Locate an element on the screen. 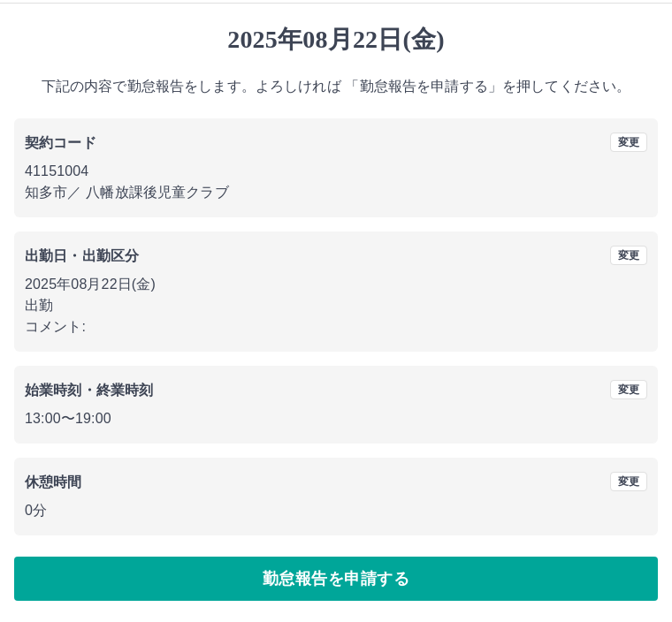 Image resolution: width=672 pixels, height=622 pixels. p: 0分 is located at coordinates (336, 512).